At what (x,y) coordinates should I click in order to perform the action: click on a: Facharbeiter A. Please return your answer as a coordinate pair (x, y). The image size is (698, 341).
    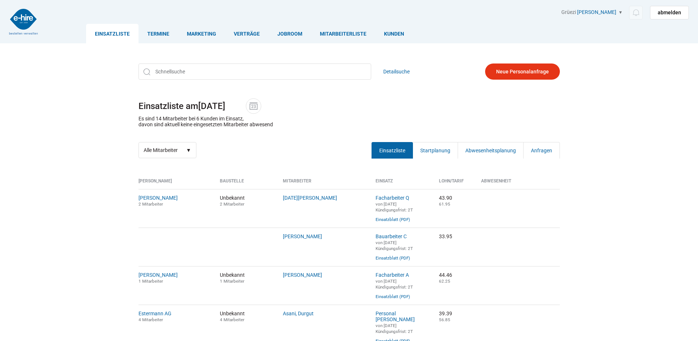
    Looking at the image, I should click on (392, 275).